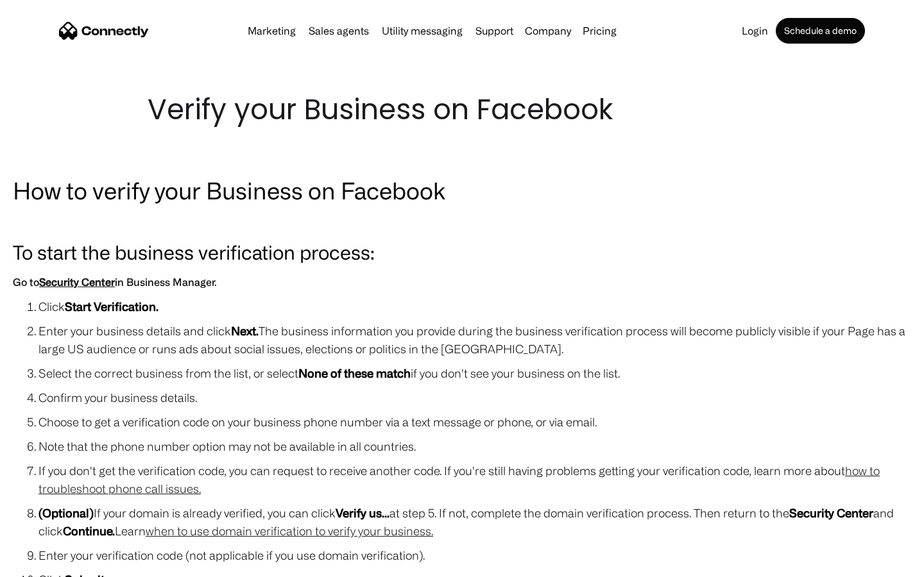 This screenshot has width=924, height=577. What do you see at coordinates (474, 479) in the screenshot?
I see `li: If you don't get the verification code, you can request to receive another code. If you're still ...` at bounding box center [474, 479].